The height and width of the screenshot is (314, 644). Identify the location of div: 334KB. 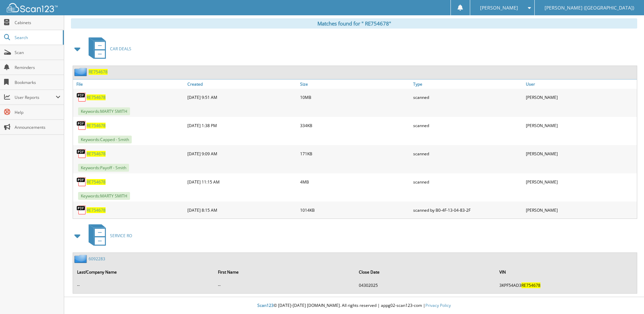
(355, 125).